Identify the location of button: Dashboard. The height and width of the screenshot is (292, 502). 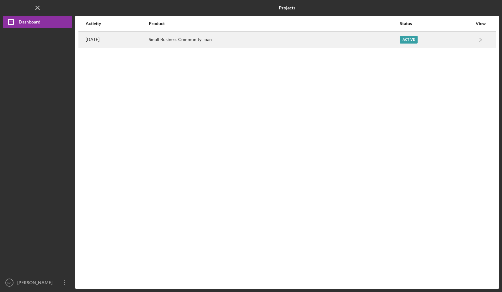
(38, 22).